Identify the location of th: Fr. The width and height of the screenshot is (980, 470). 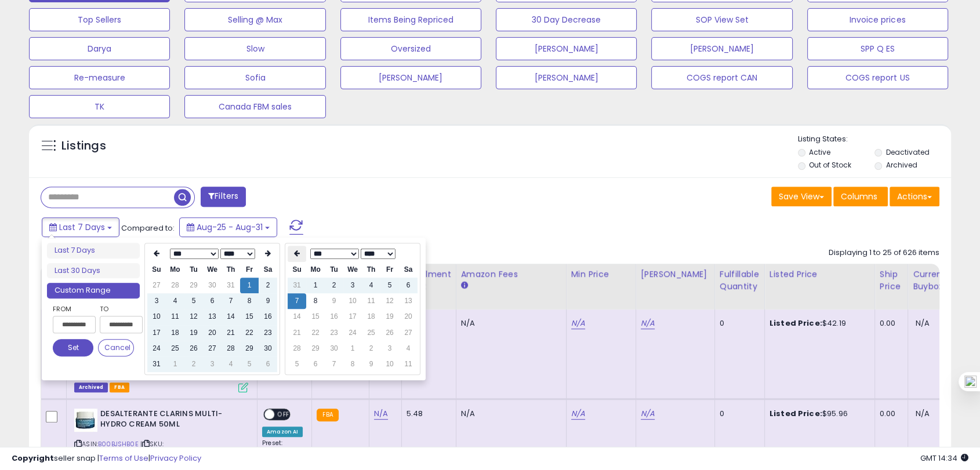
(249, 269).